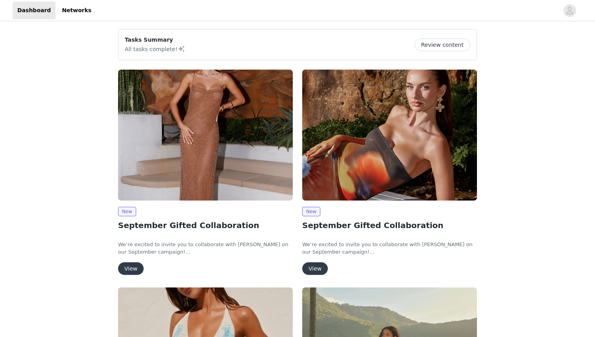 The width and height of the screenshot is (595, 337). Describe the element at coordinates (34, 10) in the screenshot. I see `a: Dashboard` at that location.